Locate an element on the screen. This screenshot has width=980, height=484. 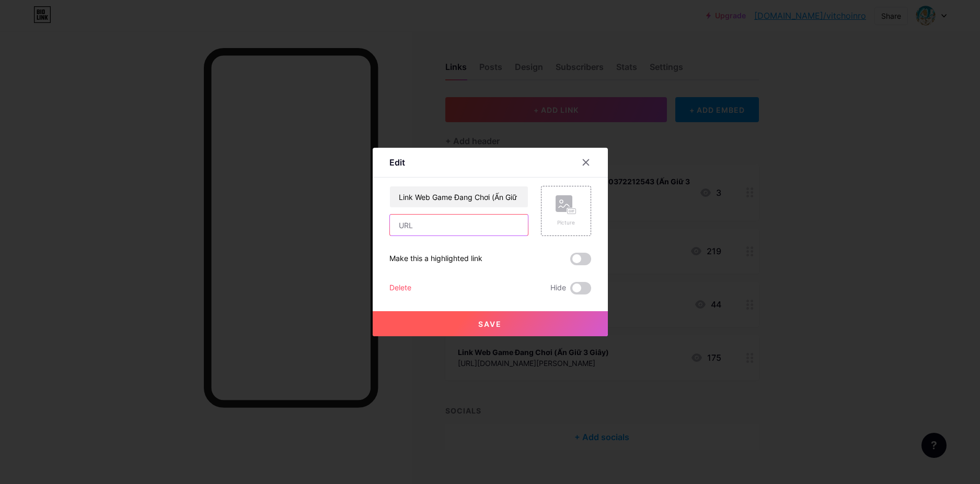
div: Delete is located at coordinates (400, 288).